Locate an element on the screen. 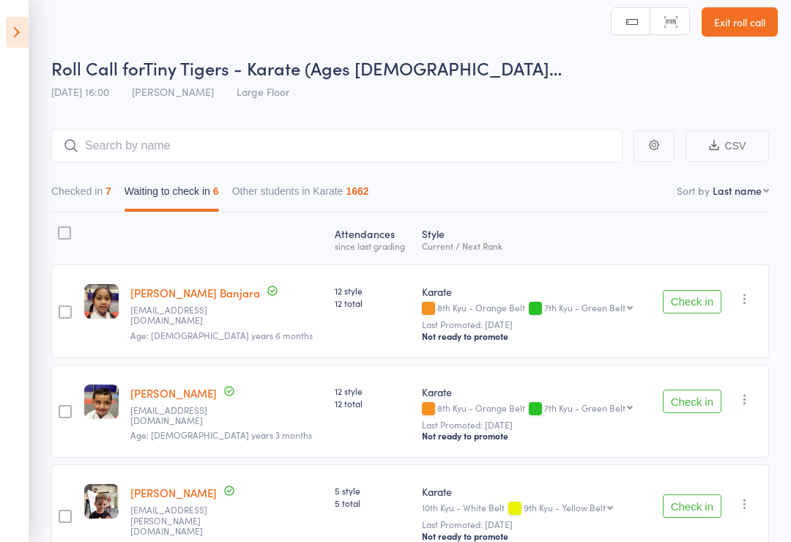 This screenshot has height=542, width=791. div: Last name is located at coordinates (737, 190).